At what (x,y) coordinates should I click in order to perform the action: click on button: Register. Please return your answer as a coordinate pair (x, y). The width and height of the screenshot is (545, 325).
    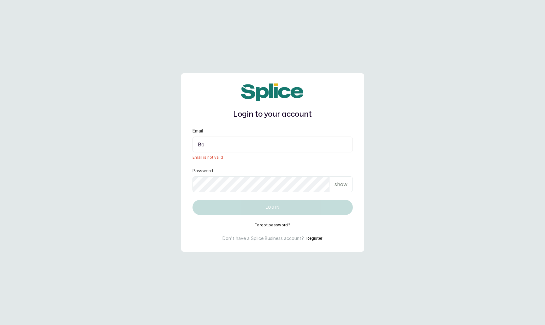
    Looking at the image, I should click on (315, 238).